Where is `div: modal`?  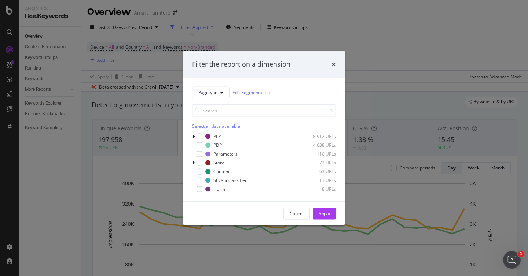
div: modal is located at coordinates (264, 138).